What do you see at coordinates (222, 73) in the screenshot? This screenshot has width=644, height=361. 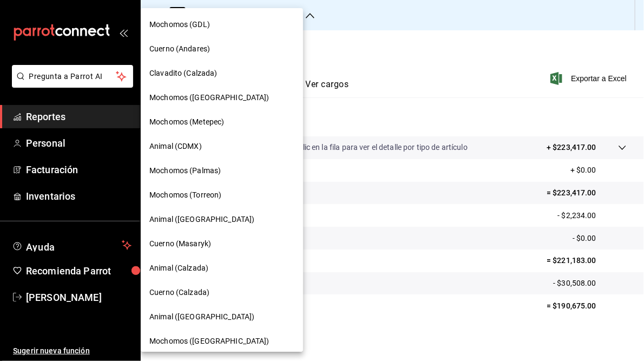 I see `div: Clavadito (Calzada)` at bounding box center [222, 73].